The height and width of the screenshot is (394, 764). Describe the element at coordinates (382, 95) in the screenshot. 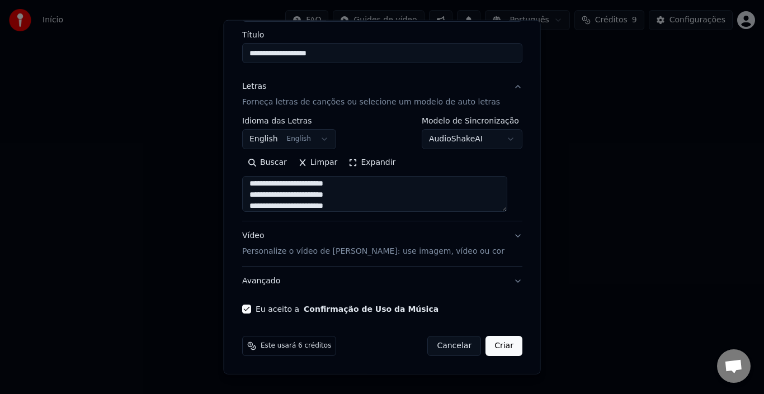

I see `button: LetrasForneça letras de canções ou selecione um modelo de auto letras` at that location.